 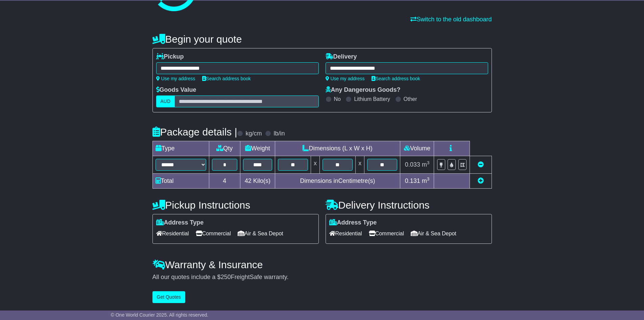 I want to click on h4: Warranty & Insurance, so click(x=322, y=264).